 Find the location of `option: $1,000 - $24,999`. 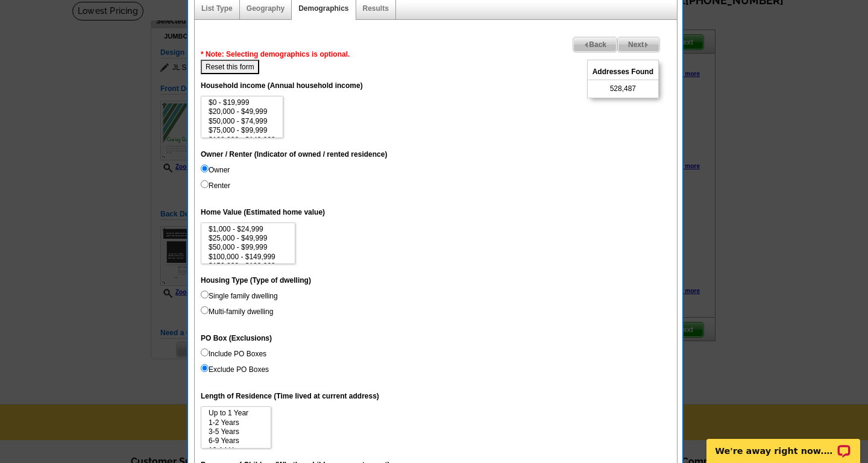

option: $1,000 - $24,999 is located at coordinates (248, 229).